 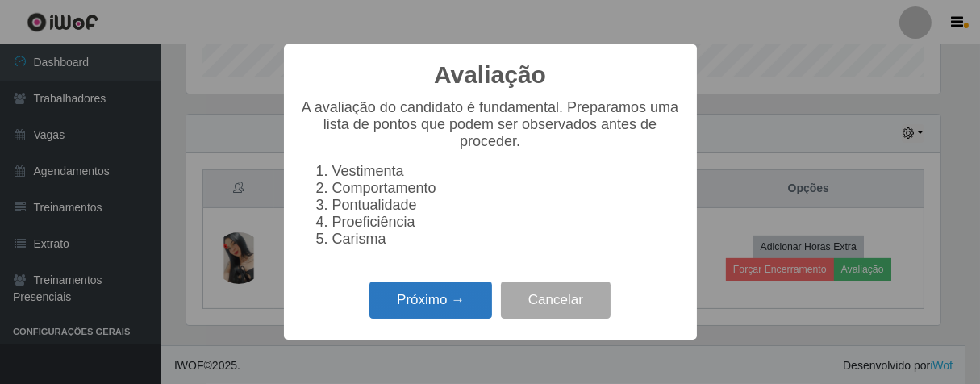 I want to click on li: Carisma, so click(x=507, y=238).